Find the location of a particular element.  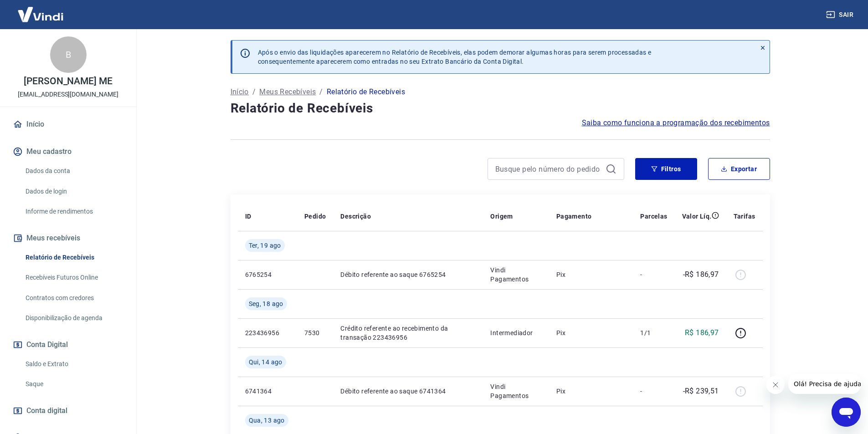

p: Início is located at coordinates (239, 92).